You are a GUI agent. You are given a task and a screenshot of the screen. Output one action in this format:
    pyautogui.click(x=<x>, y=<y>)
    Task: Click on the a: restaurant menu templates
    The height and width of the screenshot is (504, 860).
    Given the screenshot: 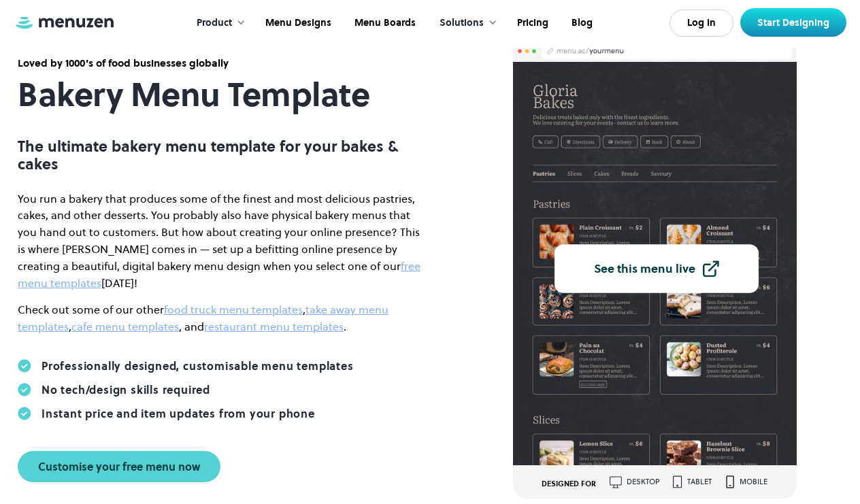 What is the action you would take?
    pyautogui.click(x=273, y=326)
    